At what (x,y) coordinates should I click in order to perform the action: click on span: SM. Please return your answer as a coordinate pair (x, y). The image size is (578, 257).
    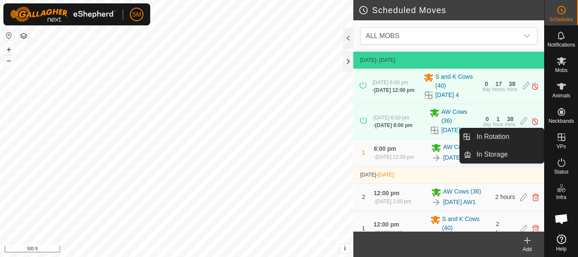
    Looking at the image, I should click on (137, 14).